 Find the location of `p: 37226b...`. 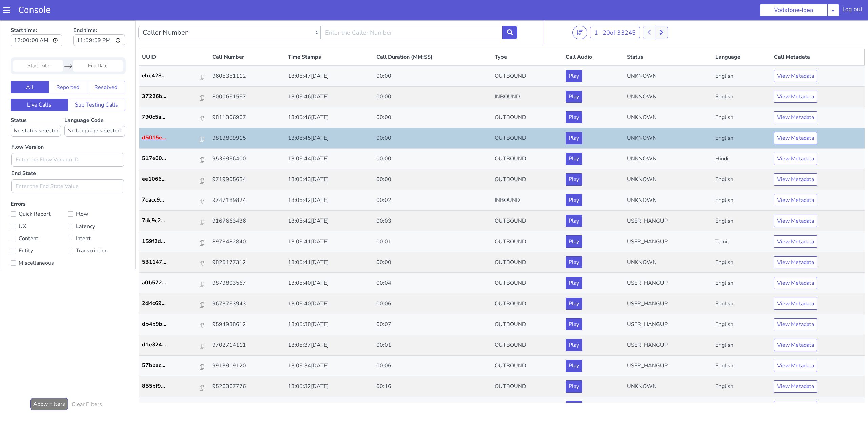

p: 37226b... is located at coordinates (171, 76).